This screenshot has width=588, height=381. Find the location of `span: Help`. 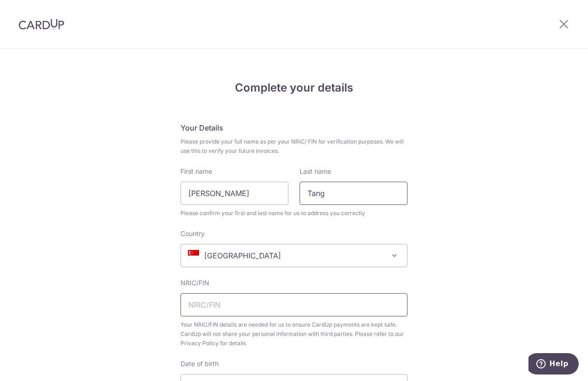

span: Help is located at coordinates (31, 11).